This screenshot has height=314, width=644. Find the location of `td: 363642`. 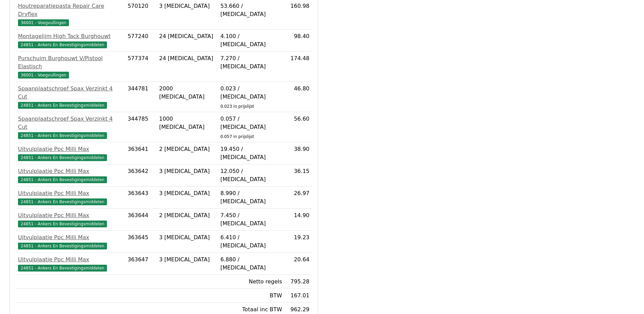

td: 363642 is located at coordinates (141, 175).